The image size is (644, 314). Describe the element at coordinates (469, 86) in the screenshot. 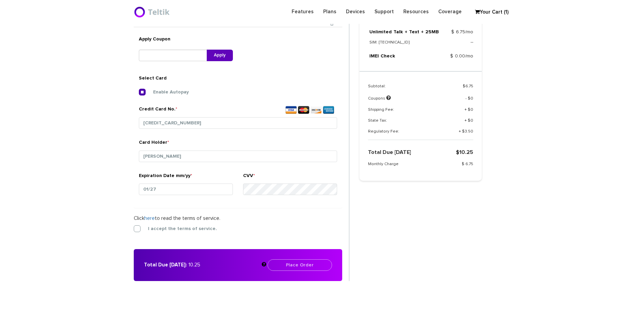

I see `span: 6.75` at that location.